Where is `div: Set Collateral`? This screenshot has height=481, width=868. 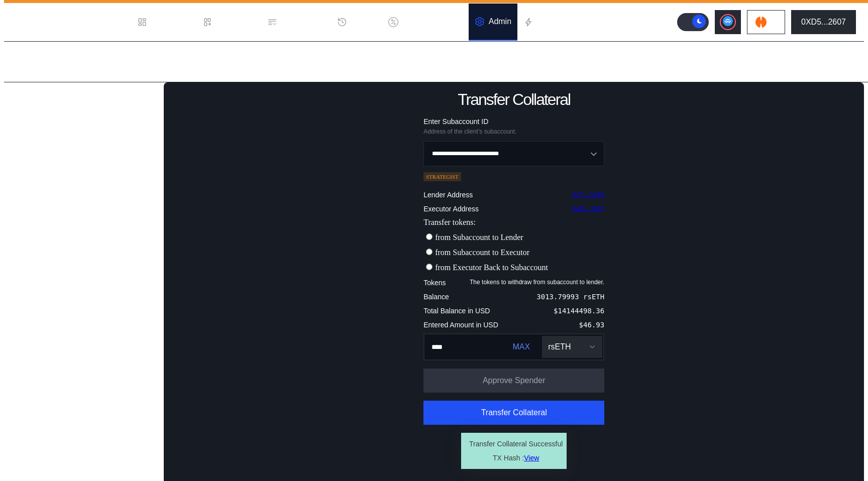 div: Set Collateral is located at coordinates (85, 229).